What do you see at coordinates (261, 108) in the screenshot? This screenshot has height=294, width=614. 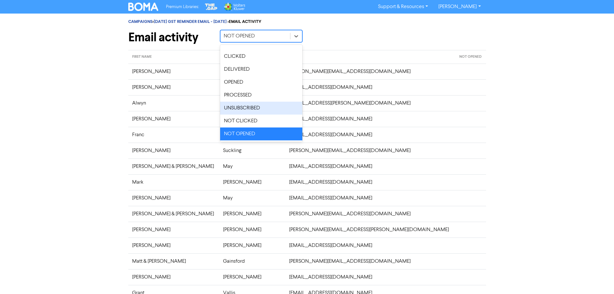 I see `div: UNSUBSCRIBED` at bounding box center [261, 108].